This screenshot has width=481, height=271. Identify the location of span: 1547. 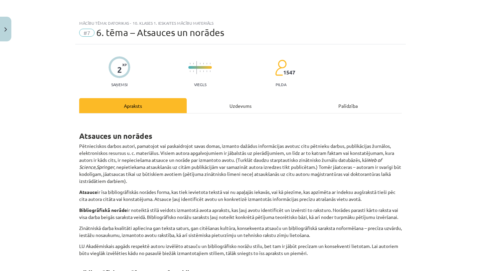
(289, 72).